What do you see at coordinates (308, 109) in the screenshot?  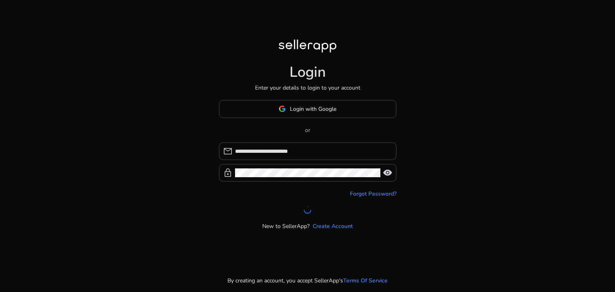 I see `button: Login with Google` at bounding box center [308, 109].